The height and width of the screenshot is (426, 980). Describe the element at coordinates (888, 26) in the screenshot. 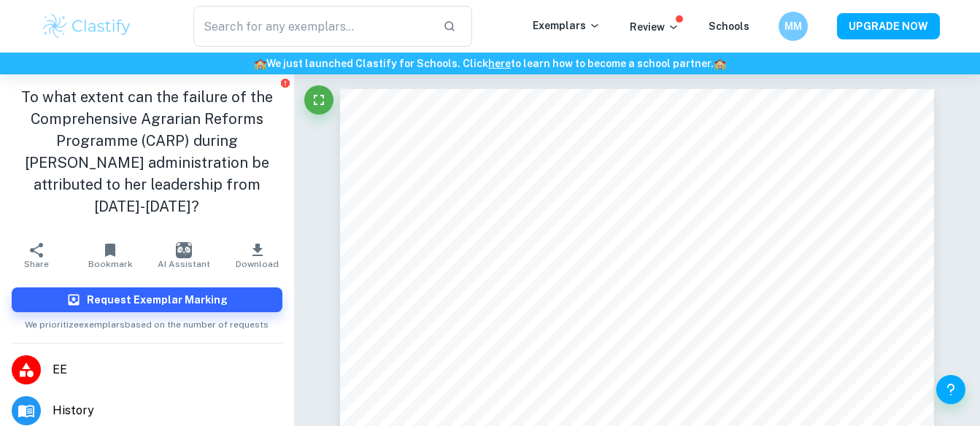

I see `button: UPGRADE NOW` at that location.